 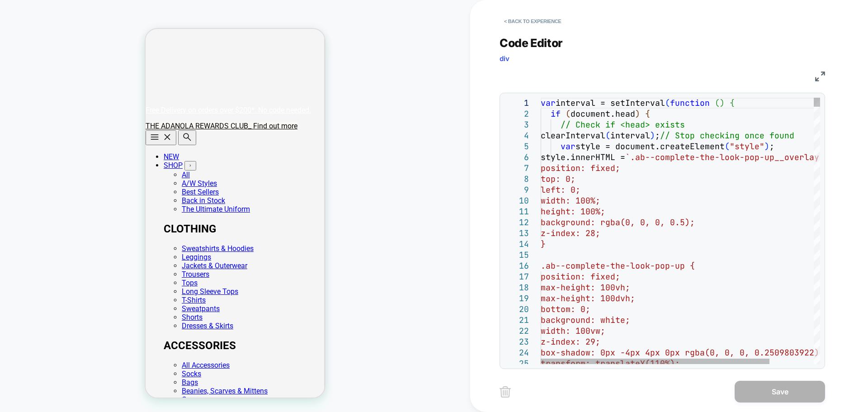 I want to click on span: // Stop checking once found, so click(x=727, y=136).